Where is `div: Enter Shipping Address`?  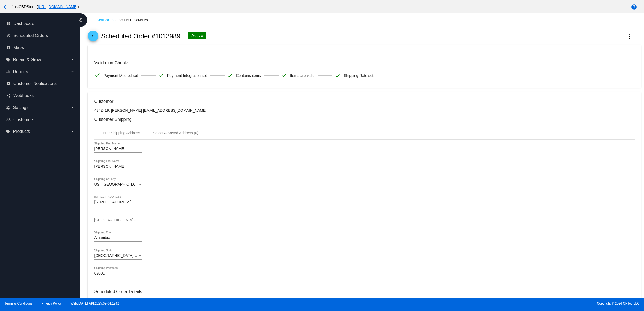
div: Enter Shipping Address is located at coordinates (120, 133).